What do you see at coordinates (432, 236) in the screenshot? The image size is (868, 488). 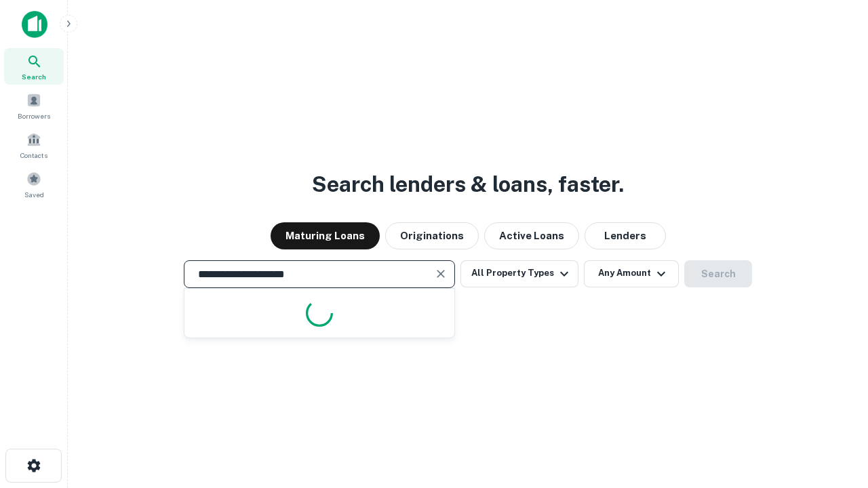 I see `button: Originations` at bounding box center [432, 236].